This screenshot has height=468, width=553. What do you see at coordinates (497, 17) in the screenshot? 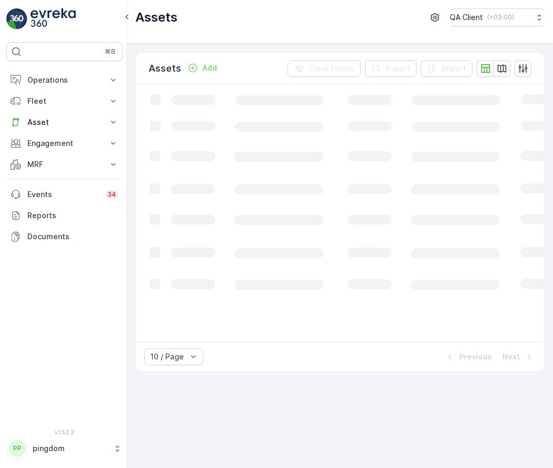
I see `button: QA Client(+03:00)` at bounding box center [497, 17].